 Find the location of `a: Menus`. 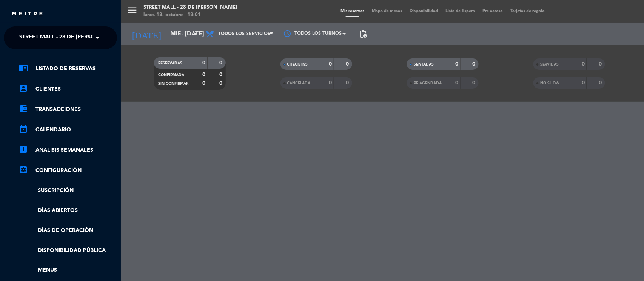

a: Menus is located at coordinates (68, 270).